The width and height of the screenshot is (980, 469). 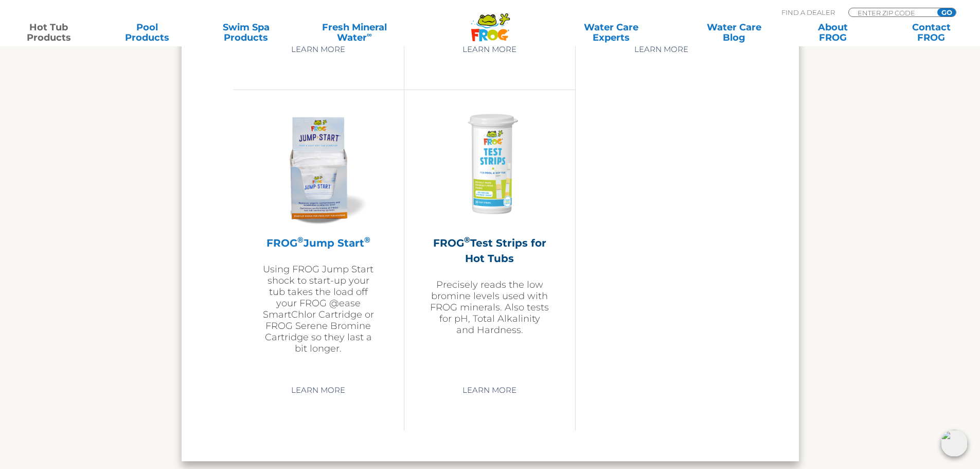 What do you see at coordinates (891, 12) in the screenshot?
I see `input: Zip Code Form` at bounding box center [891, 12].